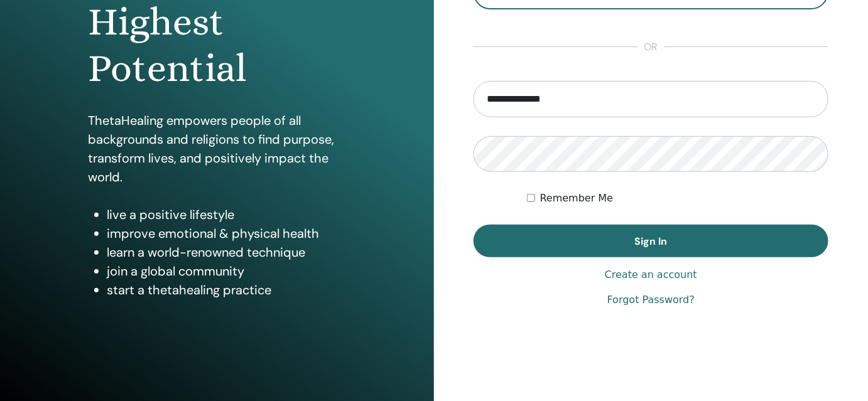 This screenshot has height=401, width=868. Describe the element at coordinates (651, 47) in the screenshot. I see `span: or` at that location.